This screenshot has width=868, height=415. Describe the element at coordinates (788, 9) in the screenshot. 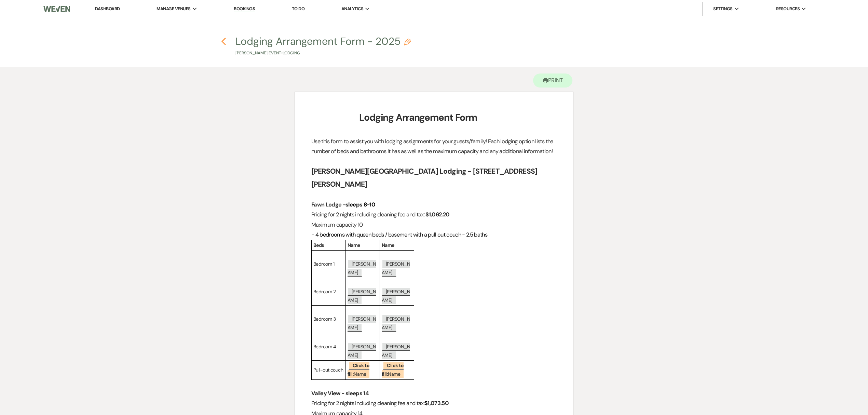

I see `span: Resources` at that location.